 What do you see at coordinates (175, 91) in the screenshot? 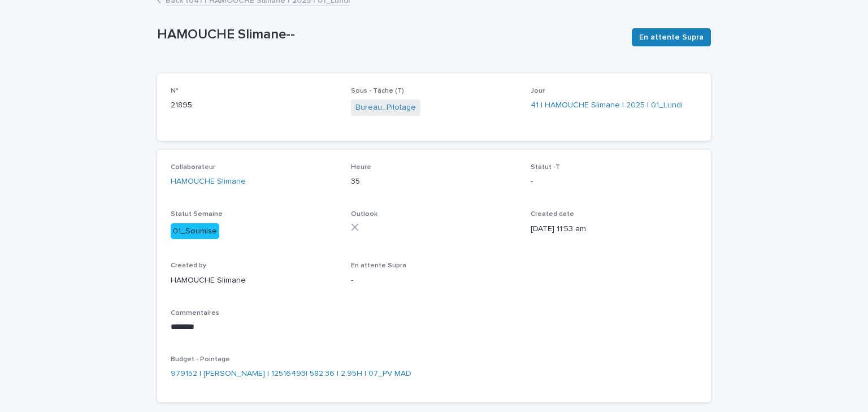
I see `span: N°` at bounding box center [175, 91].